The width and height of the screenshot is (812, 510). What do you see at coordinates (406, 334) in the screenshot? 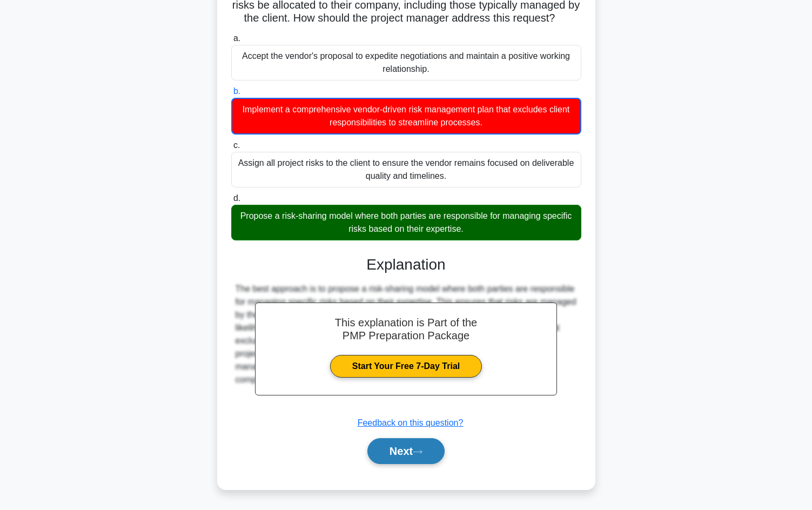
I see `div: The best approach is to propose a risk-sharing model where both parties are responsible for manag...` at bounding box center [406, 334].